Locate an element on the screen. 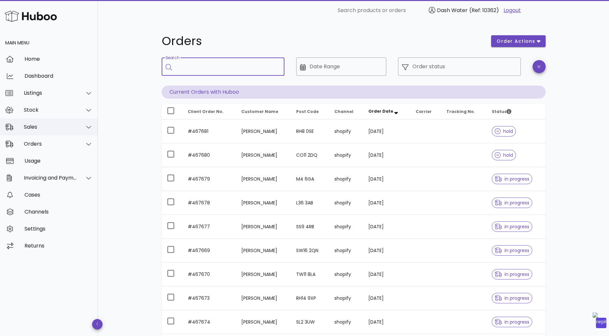 Image resolution: width=609 pixels, height=336 pixels. div: Channels is located at coordinates (58, 211).